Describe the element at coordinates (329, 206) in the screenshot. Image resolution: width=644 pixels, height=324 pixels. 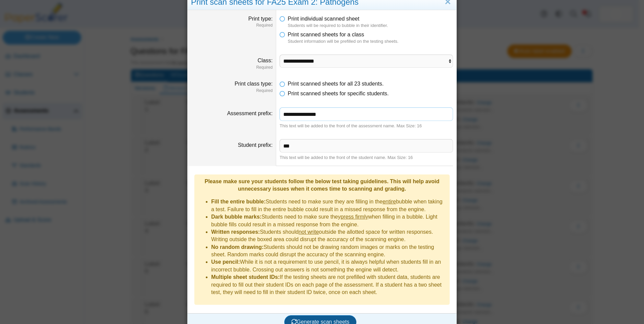
I see `li: Students need to make sure they are filling in the bubble when taking a test. Failure to fill in ...` at that location.